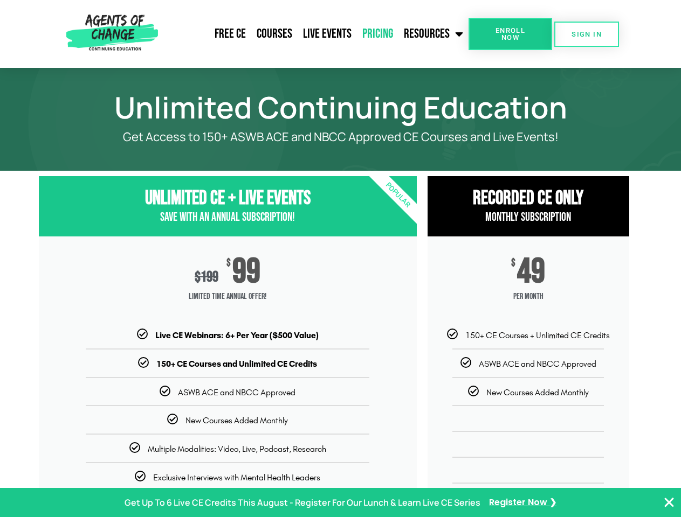 The image size is (681, 517). I want to click on a: Resources, so click(433, 34).